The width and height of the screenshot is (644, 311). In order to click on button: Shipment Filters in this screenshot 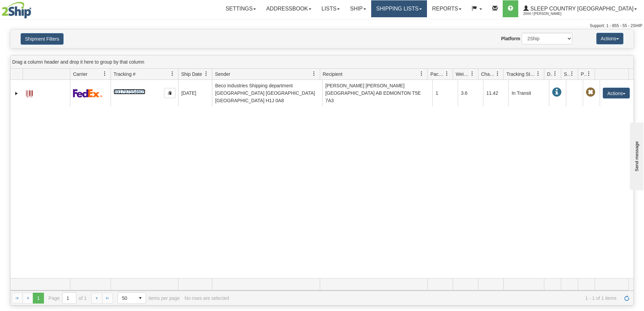, I will do `click(42, 39)`.